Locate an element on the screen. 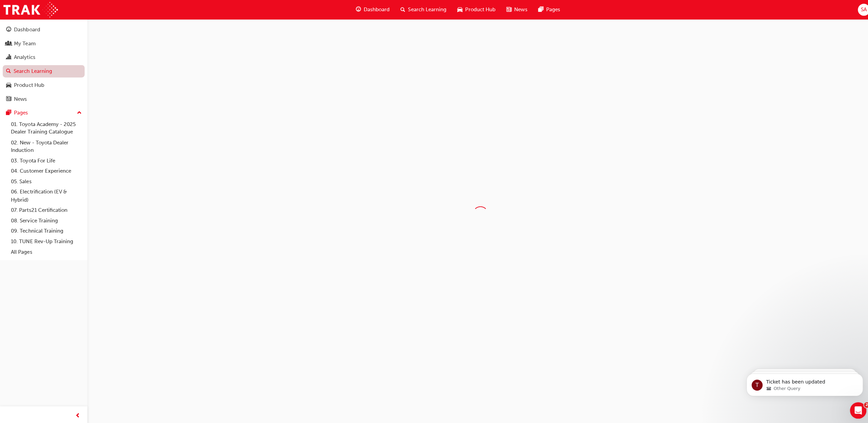 Image resolution: width=868 pixels, height=423 pixels. a: search-iconSearch Learning is located at coordinates (421, 9).